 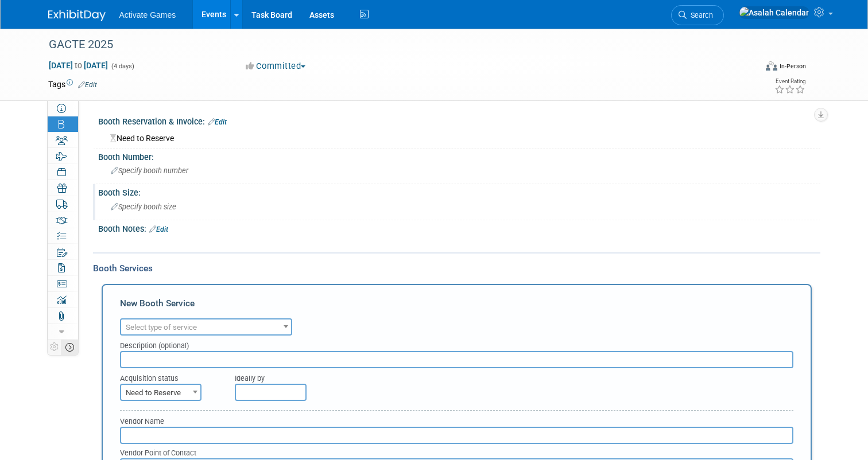 I want to click on span: Specify booth number, so click(x=149, y=170).